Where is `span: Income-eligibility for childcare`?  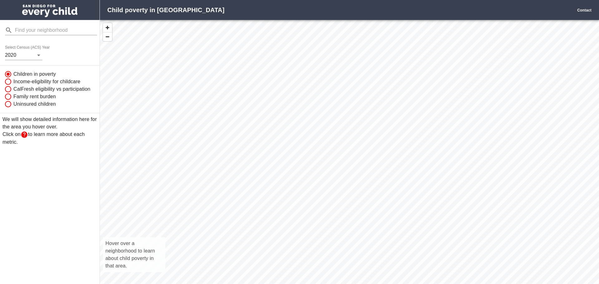
span: Income-eligibility for childcare is located at coordinates (47, 82).